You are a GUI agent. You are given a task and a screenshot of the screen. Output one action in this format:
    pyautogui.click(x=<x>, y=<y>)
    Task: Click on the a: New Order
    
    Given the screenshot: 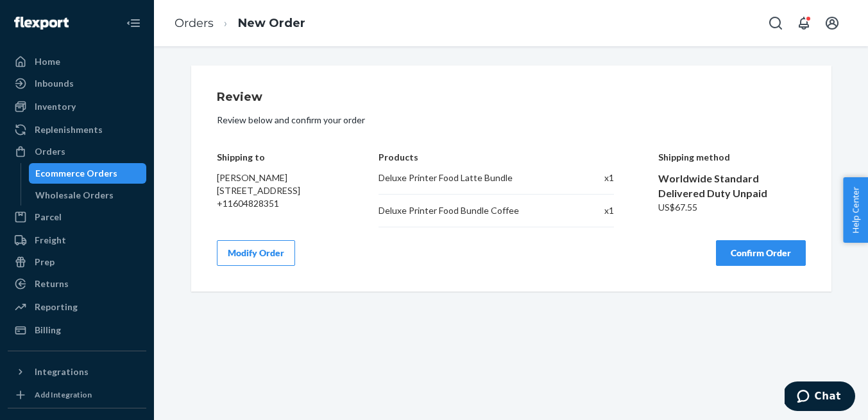 What is the action you would take?
    pyautogui.click(x=271, y=23)
    